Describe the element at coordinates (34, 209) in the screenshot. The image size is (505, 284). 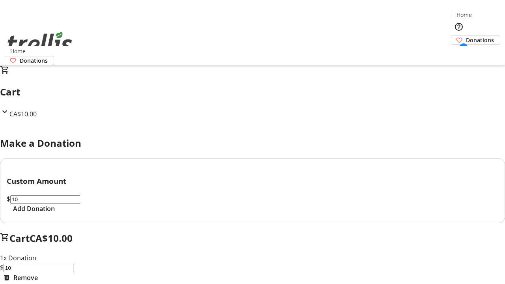
I see `span: Add Donation` at that location.